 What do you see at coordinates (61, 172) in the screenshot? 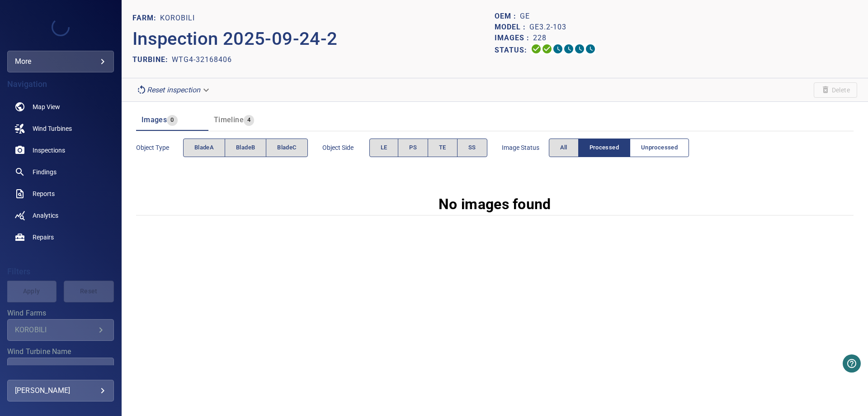
I see `a: findings noActive` at bounding box center [61, 172].